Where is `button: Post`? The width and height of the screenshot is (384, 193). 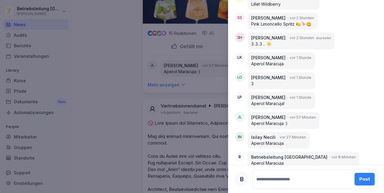 button: Post is located at coordinates (364, 179).